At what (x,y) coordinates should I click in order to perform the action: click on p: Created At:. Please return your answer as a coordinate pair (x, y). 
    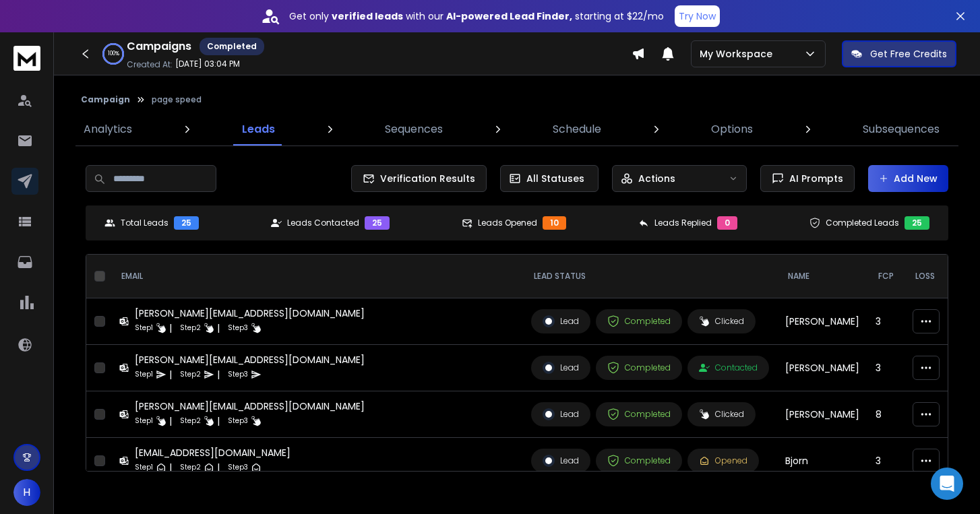
    Looking at the image, I should click on (149, 65).